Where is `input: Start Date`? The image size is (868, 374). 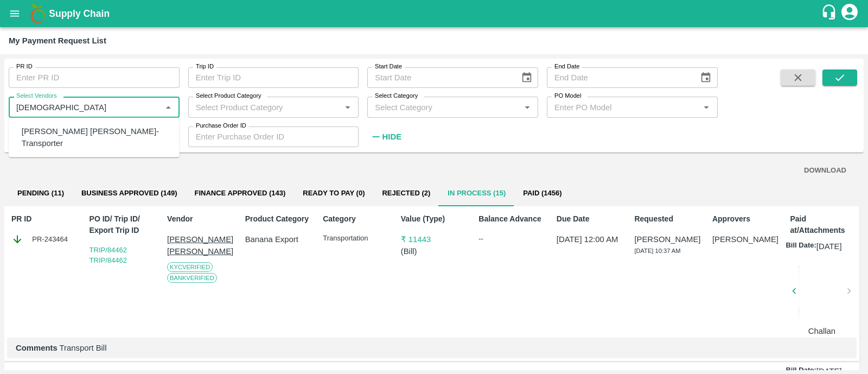 input: Start Date is located at coordinates (440, 78).